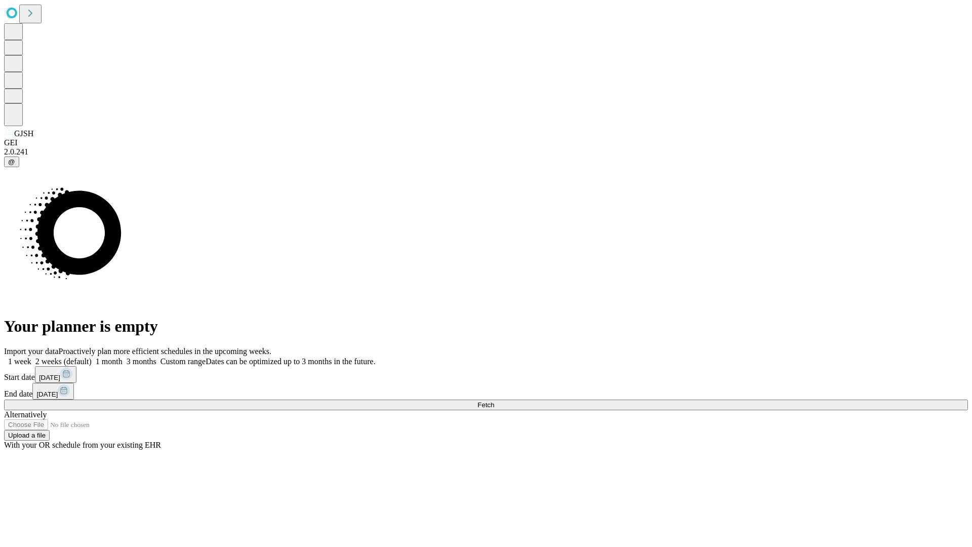  I want to click on span: With your OR schedule from your existing EHR, so click(83, 445).